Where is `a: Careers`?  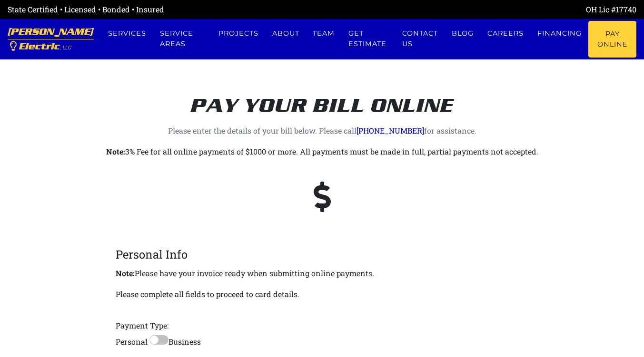
a: Careers is located at coordinates (505, 33).